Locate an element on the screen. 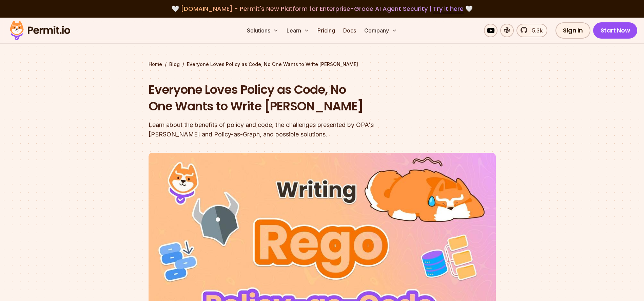 Image resolution: width=644 pixels, height=301 pixels. a: Sign In is located at coordinates (572, 30).